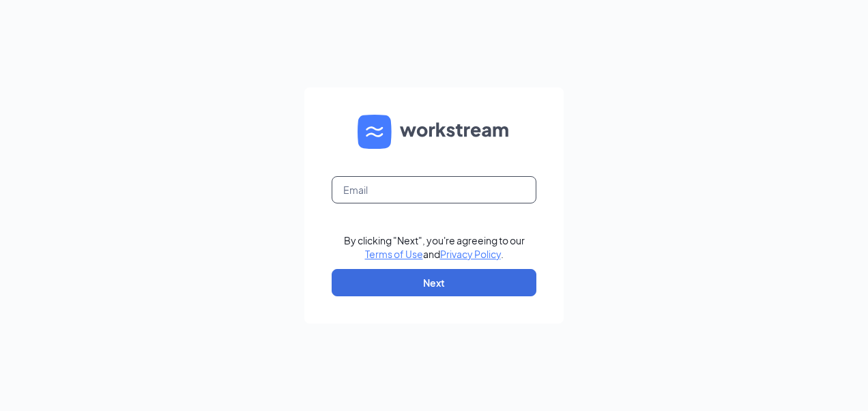 This screenshot has height=411, width=868. I want to click on input: Email, so click(434, 190).